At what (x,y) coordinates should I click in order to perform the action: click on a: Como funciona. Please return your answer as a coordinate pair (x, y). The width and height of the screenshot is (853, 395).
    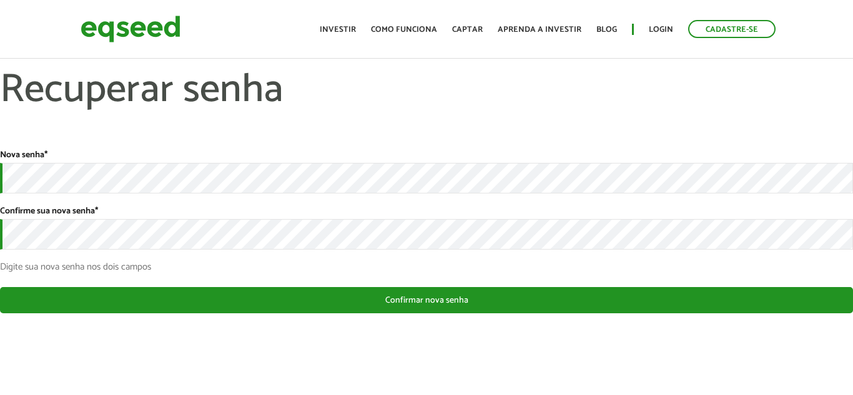
    Looking at the image, I should click on (404, 29).